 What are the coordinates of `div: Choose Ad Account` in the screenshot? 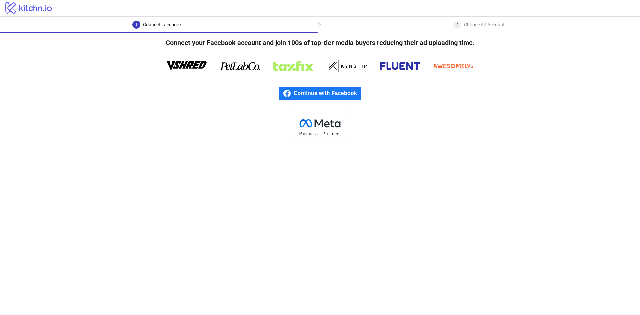 It's located at (484, 25).